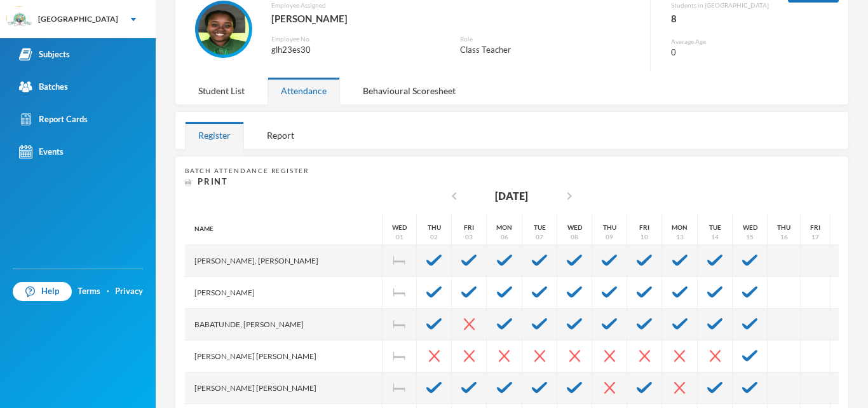  I want to click on span: Print, so click(213, 181).